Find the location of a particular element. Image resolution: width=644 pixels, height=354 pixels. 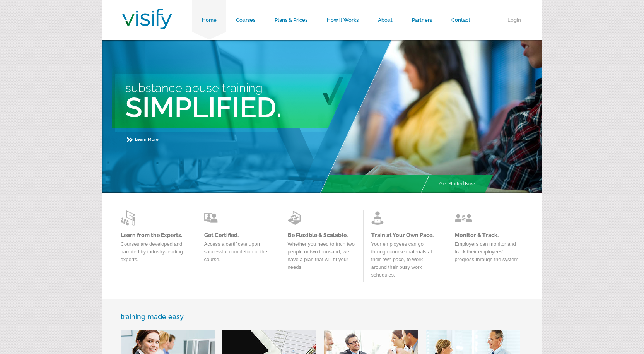

a: Monitor & Track. is located at coordinates (488, 235).